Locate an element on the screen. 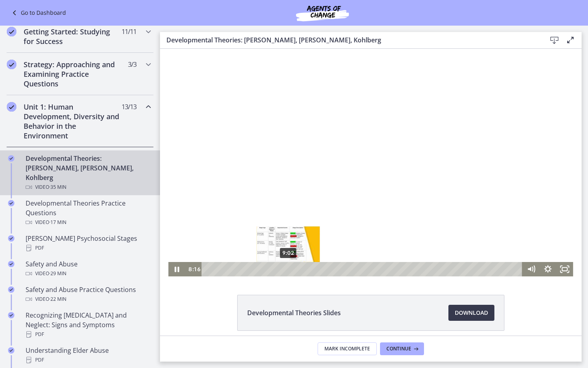 The image size is (588, 368). button: Pause is located at coordinates (17, 221).